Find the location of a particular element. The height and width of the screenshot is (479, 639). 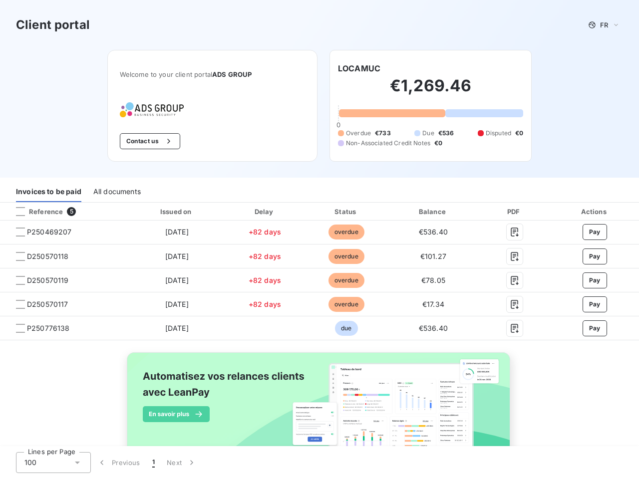

img: Company logo is located at coordinates (152, 110).